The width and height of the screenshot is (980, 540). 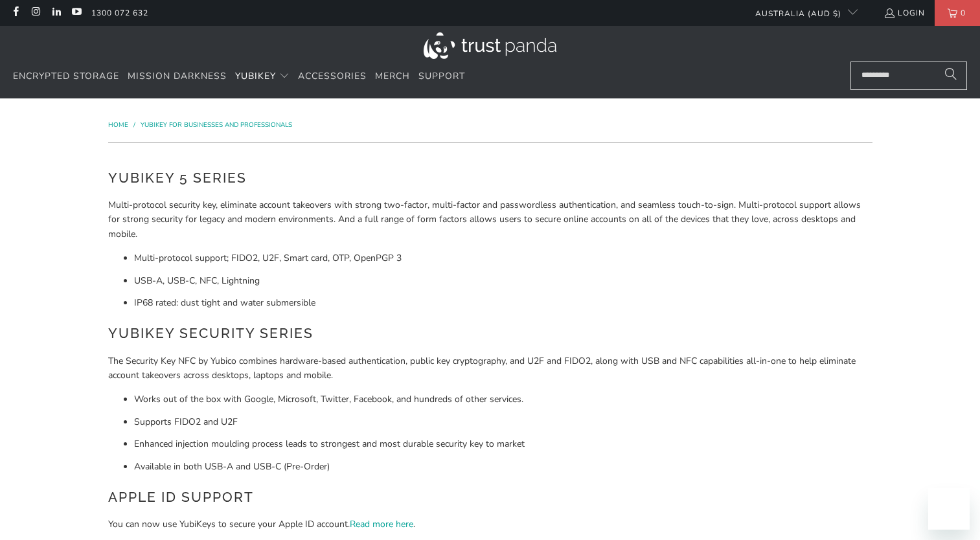 I want to click on a: Mission Darkness, so click(x=177, y=76).